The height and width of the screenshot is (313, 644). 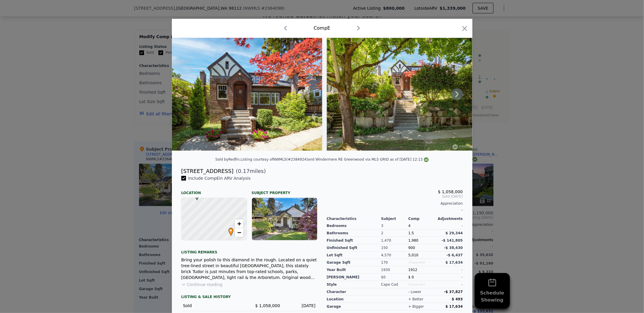 I want to click on div: LISTING & SALE HISTORY, so click(x=249, y=298).